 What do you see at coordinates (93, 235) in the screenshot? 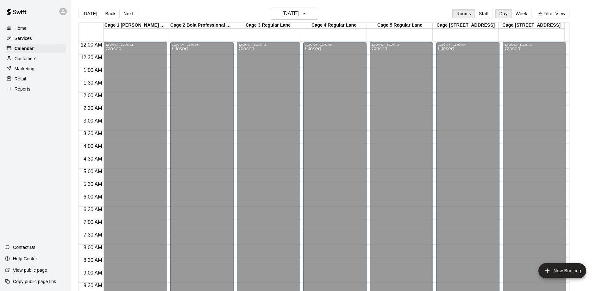
I see `span: 7:30 AM` at bounding box center [93, 235].